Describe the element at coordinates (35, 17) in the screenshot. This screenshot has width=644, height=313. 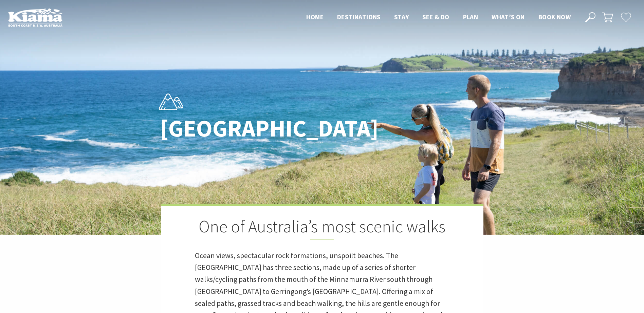
I see `img: Kiama Logo` at that location.